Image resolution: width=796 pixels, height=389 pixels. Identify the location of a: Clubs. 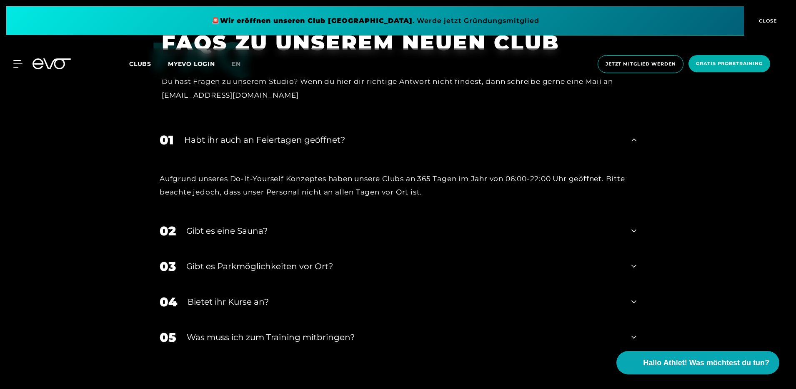
(148, 63).